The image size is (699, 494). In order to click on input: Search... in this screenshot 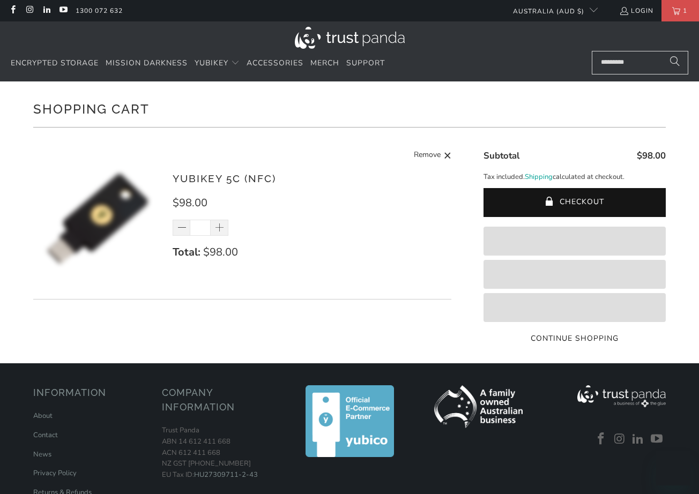, I will do `click(640, 63)`.